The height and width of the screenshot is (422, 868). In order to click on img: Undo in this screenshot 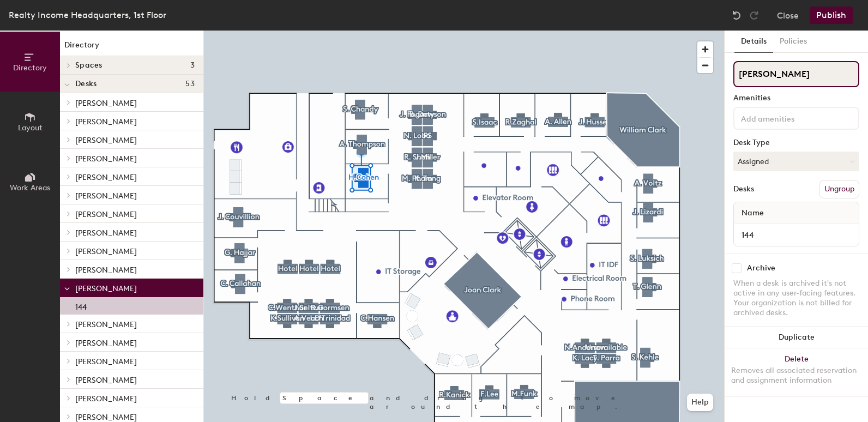, I will do `click(737, 15)`.